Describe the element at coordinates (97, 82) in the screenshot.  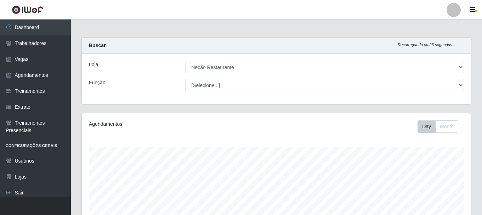
I see `label: Função` at that location.